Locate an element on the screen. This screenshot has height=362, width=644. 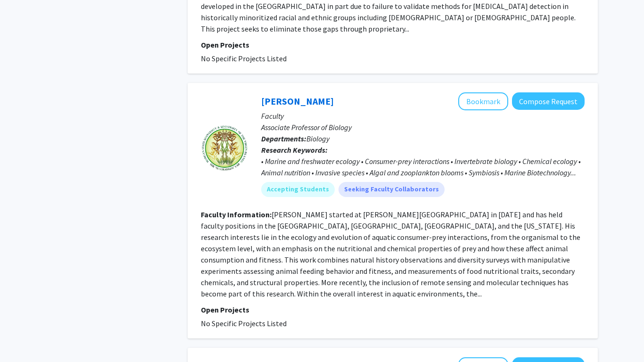
p: Faculty is located at coordinates (423, 116).